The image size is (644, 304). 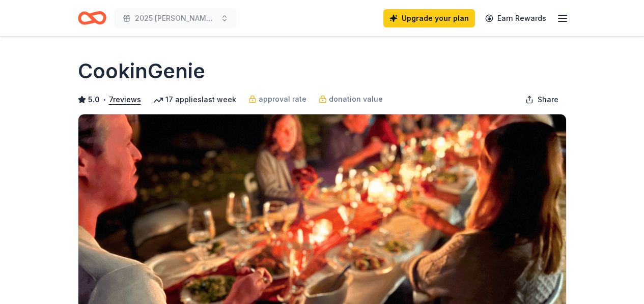 I want to click on span: Share, so click(x=548, y=100).